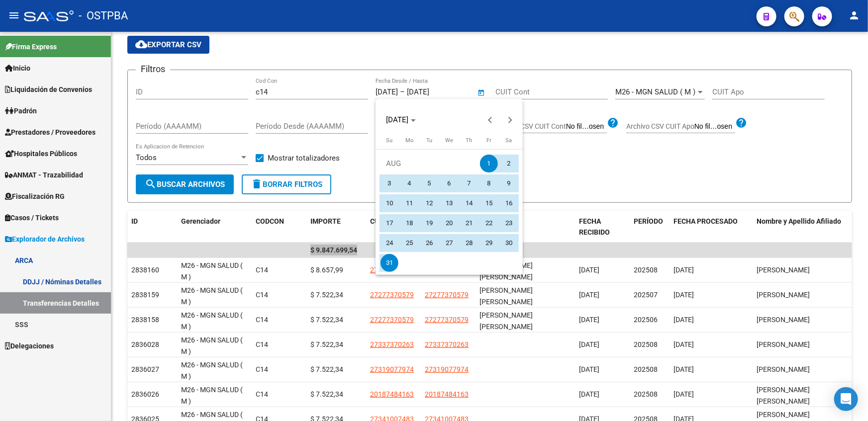 The height and width of the screenshot is (421, 868). What do you see at coordinates (449, 223) in the screenshot?
I see `span: 20` at bounding box center [449, 223].